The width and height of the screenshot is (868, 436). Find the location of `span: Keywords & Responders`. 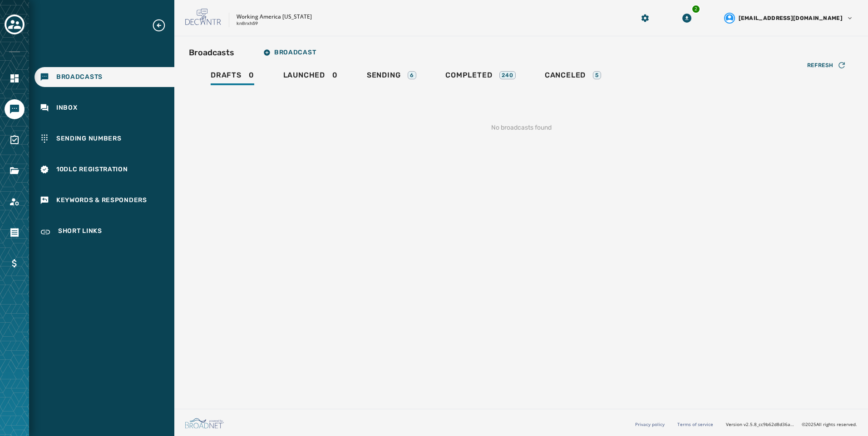

span: Keywords & Responders is located at coordinates (102, 200).